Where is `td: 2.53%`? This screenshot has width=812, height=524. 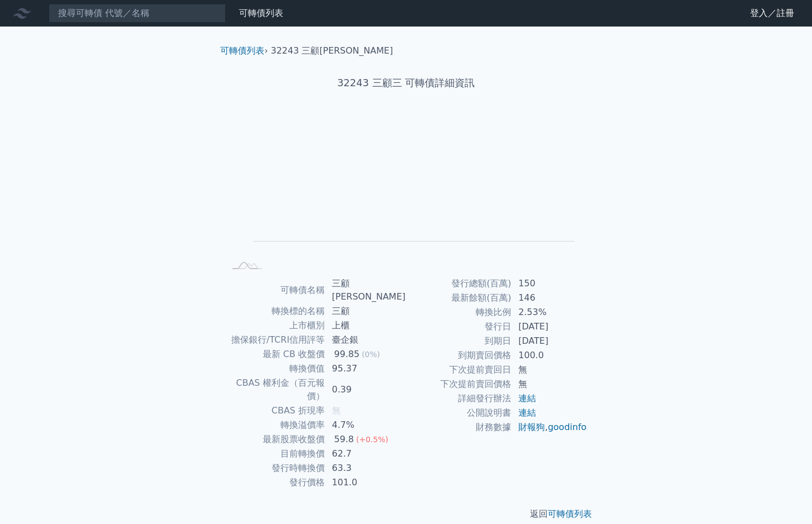 td: 2.53% is located at coordinates (549, 312).